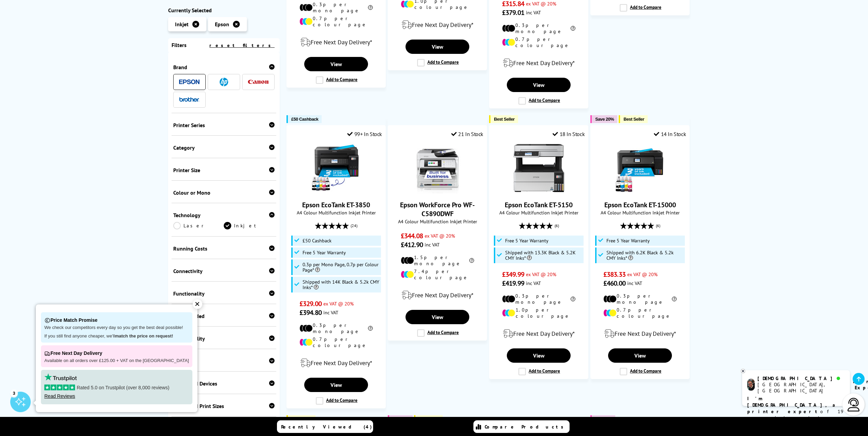  I want to click on a: HP, so click(223, 82).